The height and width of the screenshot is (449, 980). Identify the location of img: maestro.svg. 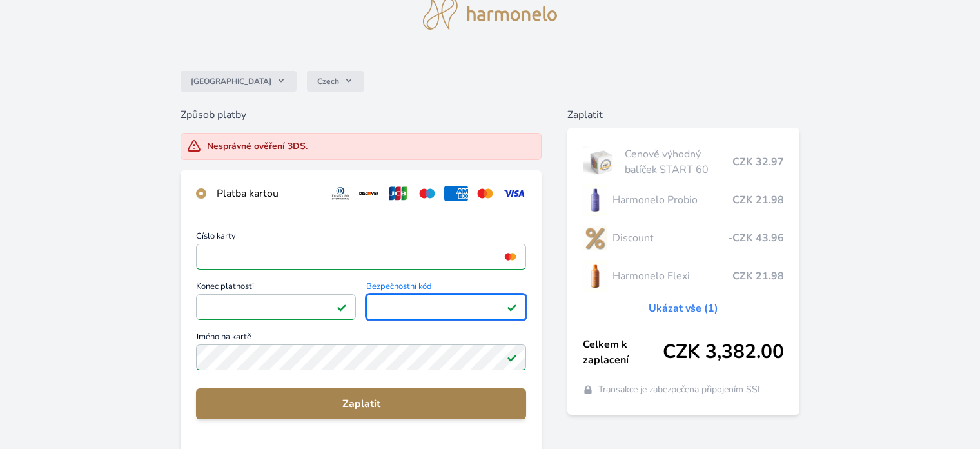
(427, 193).